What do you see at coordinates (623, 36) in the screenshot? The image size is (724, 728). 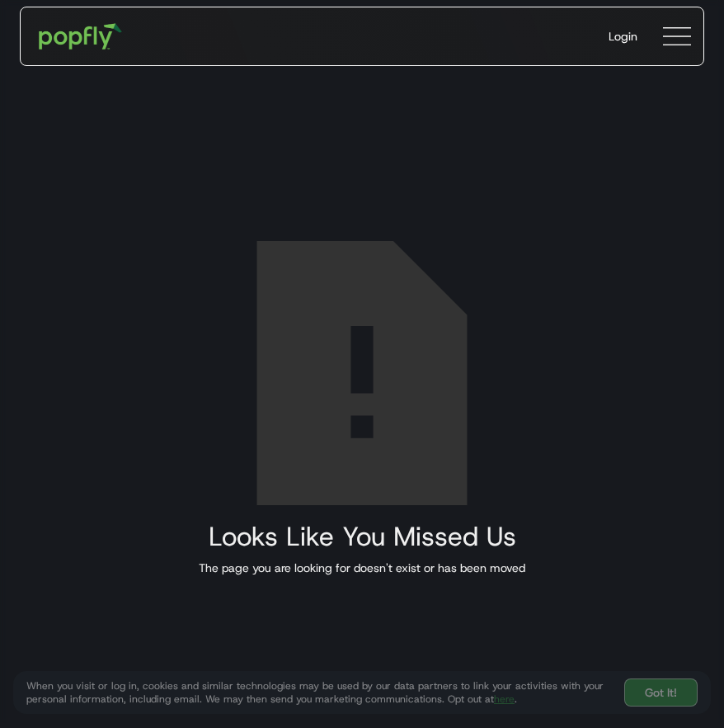 I see `div: Login` at bounding box center [623, 36].